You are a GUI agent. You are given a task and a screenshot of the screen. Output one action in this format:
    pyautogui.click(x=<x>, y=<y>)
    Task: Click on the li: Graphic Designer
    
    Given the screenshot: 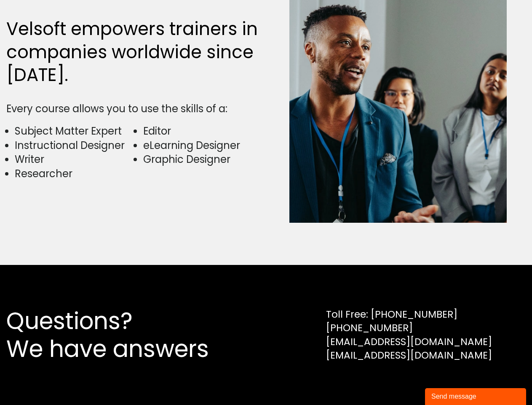 What is the action you would take?
    pyautogui.click(x=202, y=159)
    